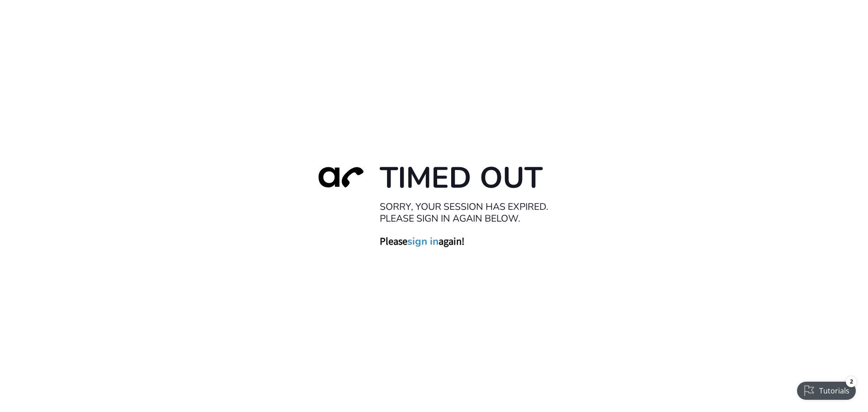  What do you see at coordinates (470, 241) in the screenshot?
I see `h3: Please again!` at bounding box center [470, 241].